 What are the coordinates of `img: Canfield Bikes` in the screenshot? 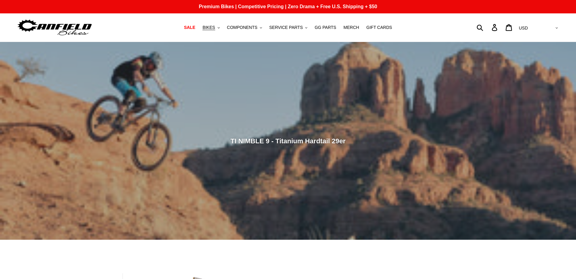 It's located at (55, 27).